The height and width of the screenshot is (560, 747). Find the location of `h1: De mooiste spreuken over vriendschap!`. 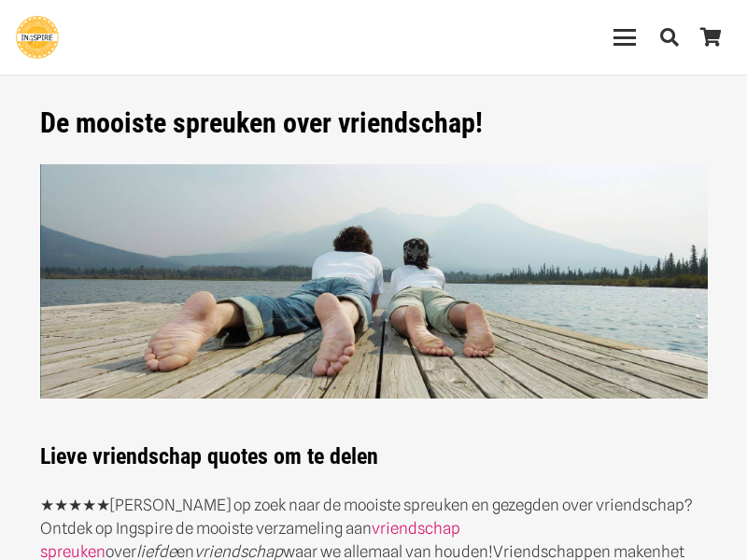

h1: De mooiste spreuken over vriendschap! is located at coordinates (374, 123).